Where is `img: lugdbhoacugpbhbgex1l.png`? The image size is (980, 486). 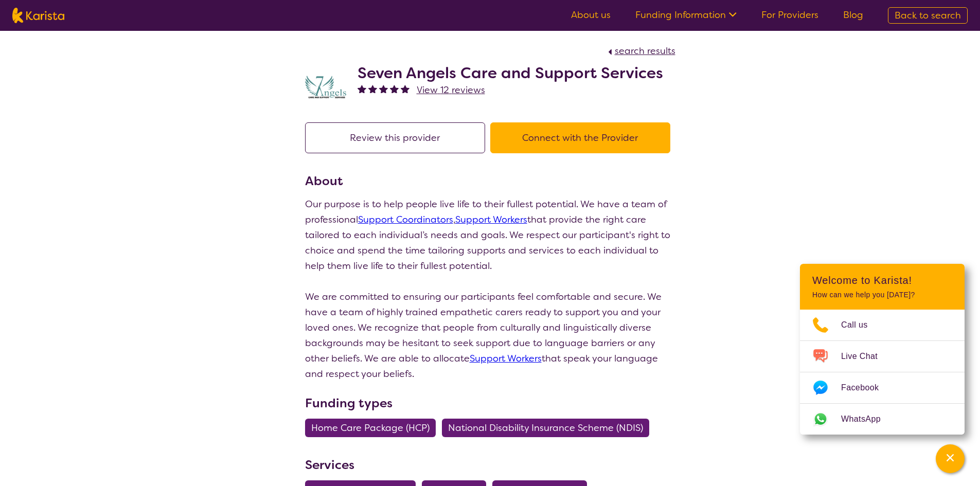 img: lugdbhoacugpbhbgex1l.png is located at coordinates (326, 87).